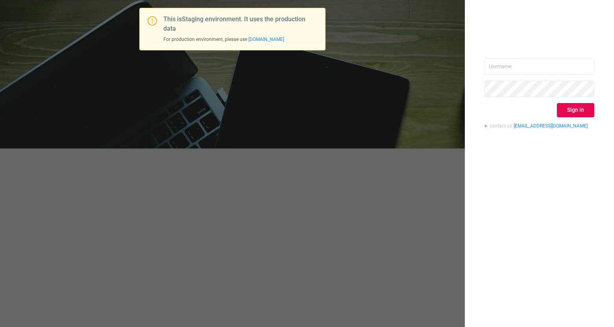  What do you see at coordinates (152, 21) in the screenshot?
I see `i: icon: exclamation-circle` at bounding box center [152, 21].